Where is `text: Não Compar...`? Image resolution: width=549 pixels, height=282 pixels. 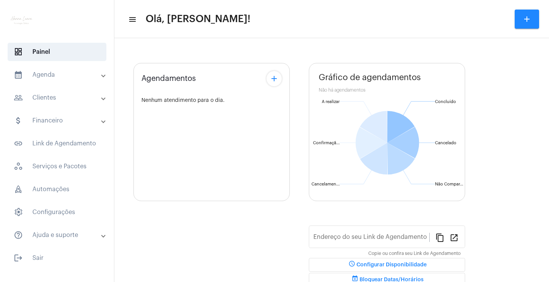 text: Não Compar... is located at coordinates (449, 184).